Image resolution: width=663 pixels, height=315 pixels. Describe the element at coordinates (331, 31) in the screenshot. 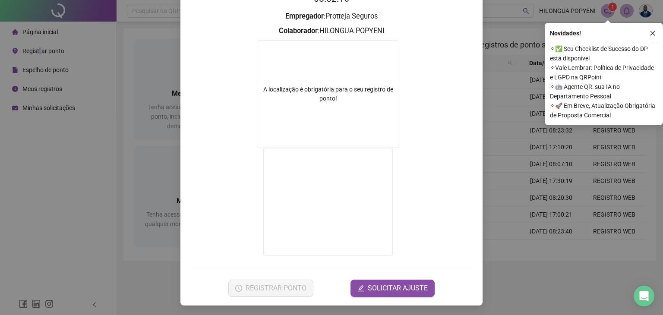

I see `h3: : HILONGUA POPYENI` at that location.